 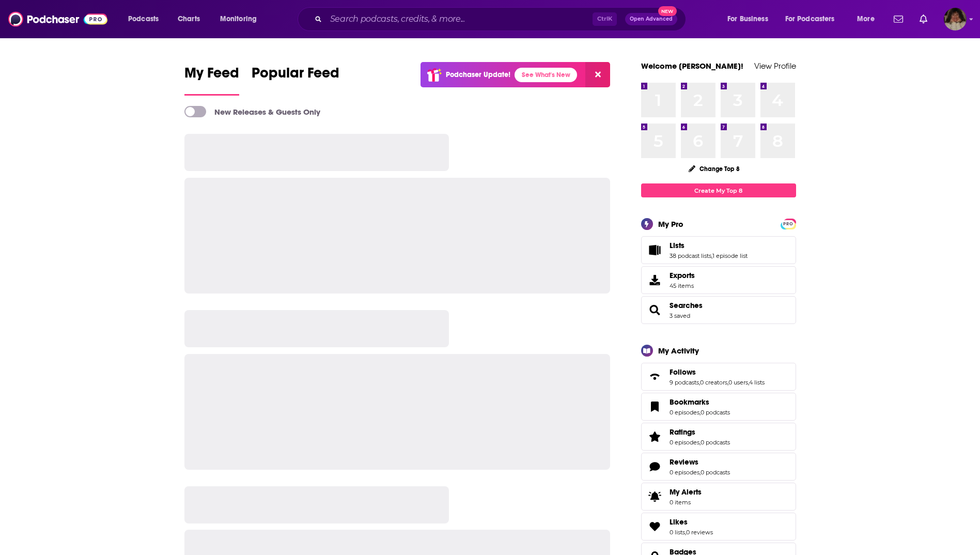 What do you see at coordinates (955, 19) in the screenshot?
I see `img: User Profile` at bounding box center [955, 19].